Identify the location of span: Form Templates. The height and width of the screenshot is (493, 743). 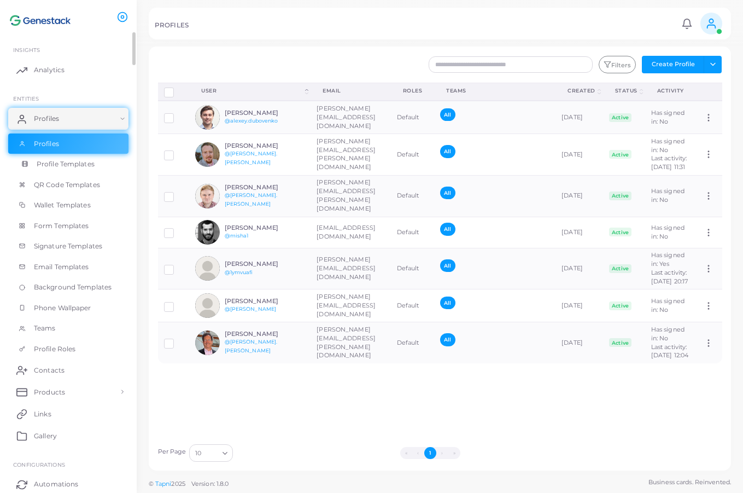
(61, 226).